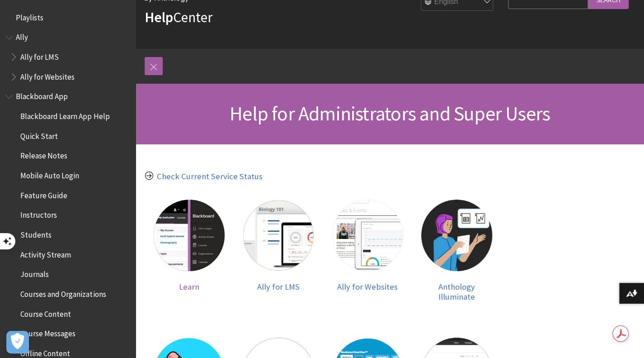  What do you see at coordinates (68, 18) in the screenshot?
I see `nav: Book outline for Playlists` at bounding box center [68, 18].